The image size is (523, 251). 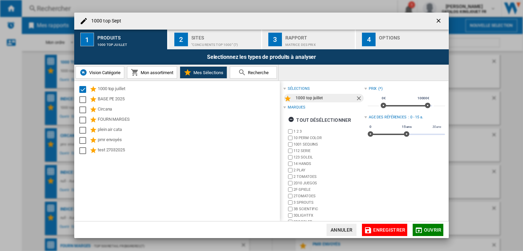 What do you see at coordinates (387, 117) in the screenshot?
I see `div: Age des références` at bounding box center [387, 117].